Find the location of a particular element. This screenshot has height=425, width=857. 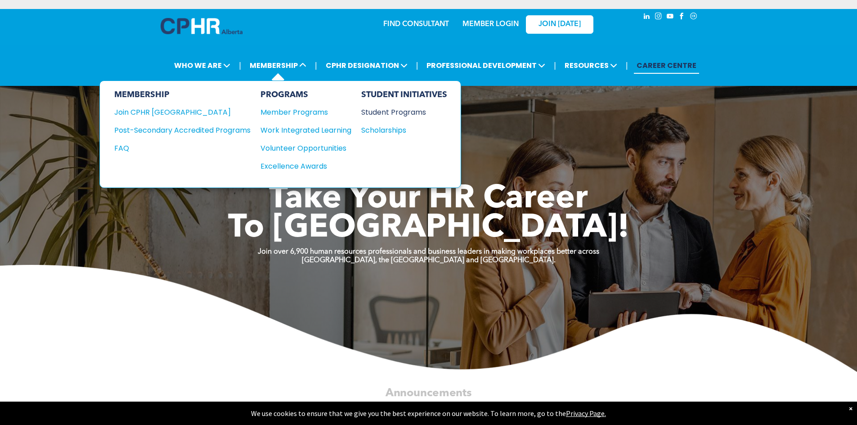

a: Post-Secondary Accredited Programs is located at coordinates (182, 130).